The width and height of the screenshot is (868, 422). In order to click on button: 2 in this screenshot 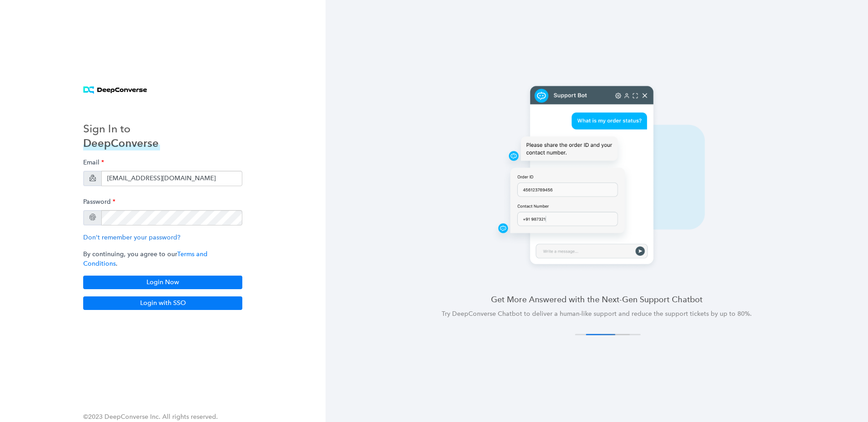, I will do `click(600, 334)`.